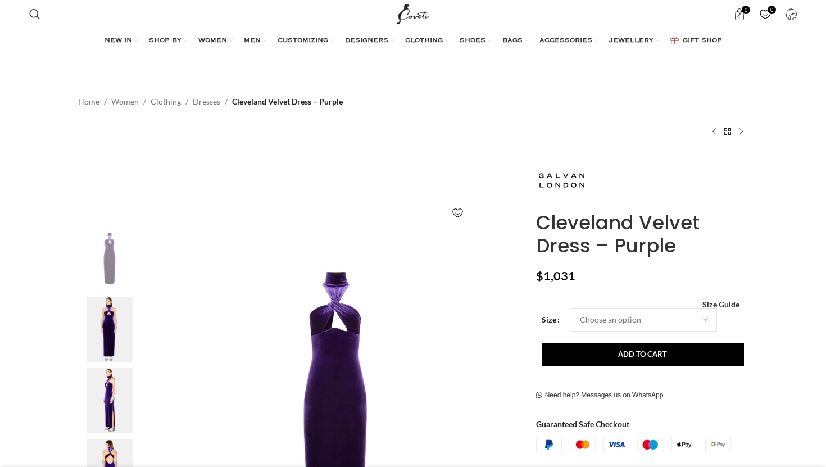 This screenshot has width=826, height=467. I want to click on span: BAGS, so click(513, 41).